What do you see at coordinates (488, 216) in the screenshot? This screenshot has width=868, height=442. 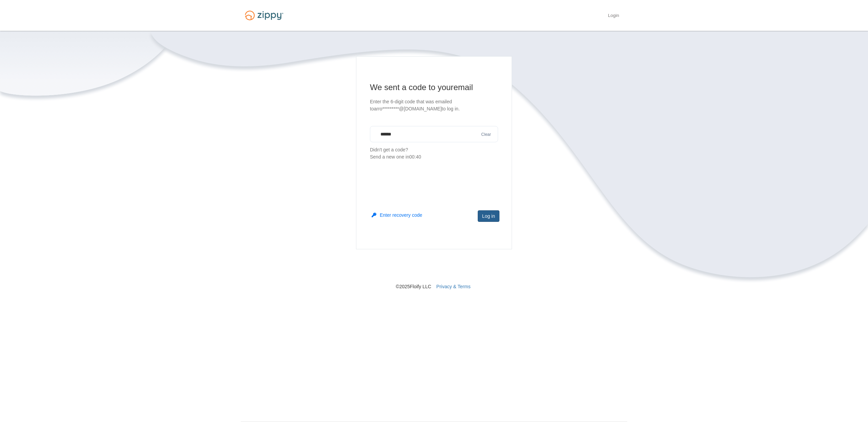 I see `button: Log in` at bounding box center [488, 216].